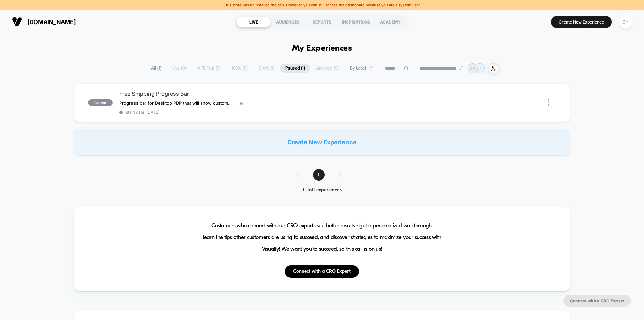 The width and height of the screenshot is (644, 320). What do you see at coordinates (17, 22) in the screenshot?
I see `img: Visually logo` at bounding box center [17, 22].